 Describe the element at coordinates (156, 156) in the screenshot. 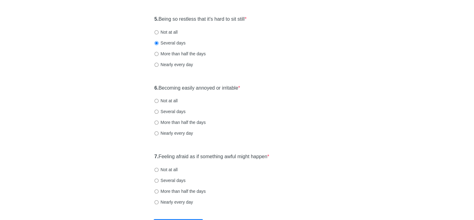

I see `strong: 7.` at that location.